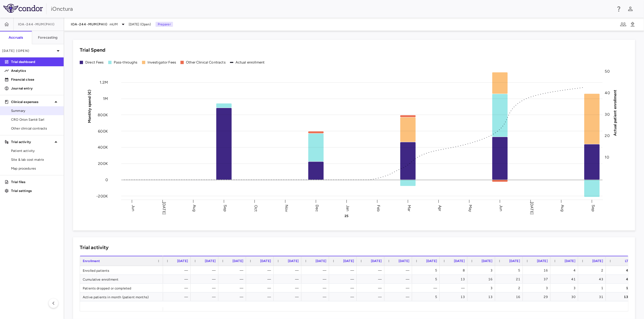 The image size is (644, 319). I want to click on span: Map procedures, so click(35, 169).